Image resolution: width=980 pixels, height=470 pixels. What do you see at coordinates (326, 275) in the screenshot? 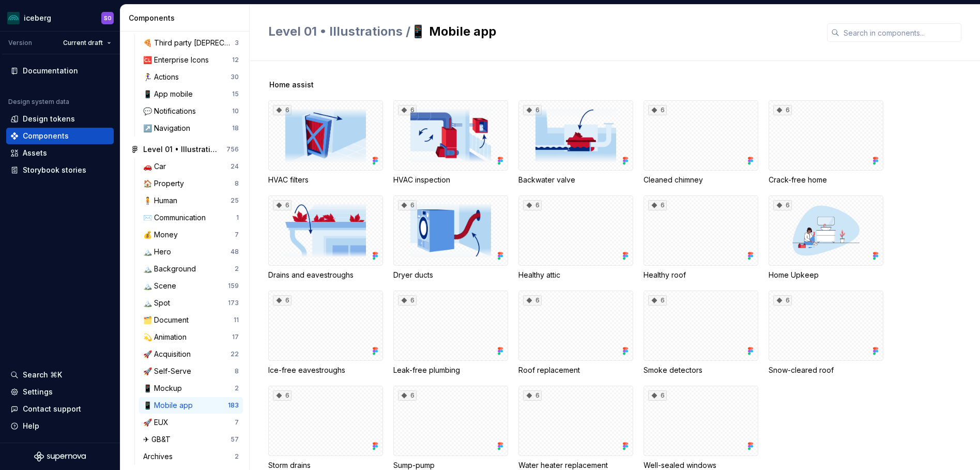
I see `div: Drains and eavestroughs` at bounding box center [326, 275].